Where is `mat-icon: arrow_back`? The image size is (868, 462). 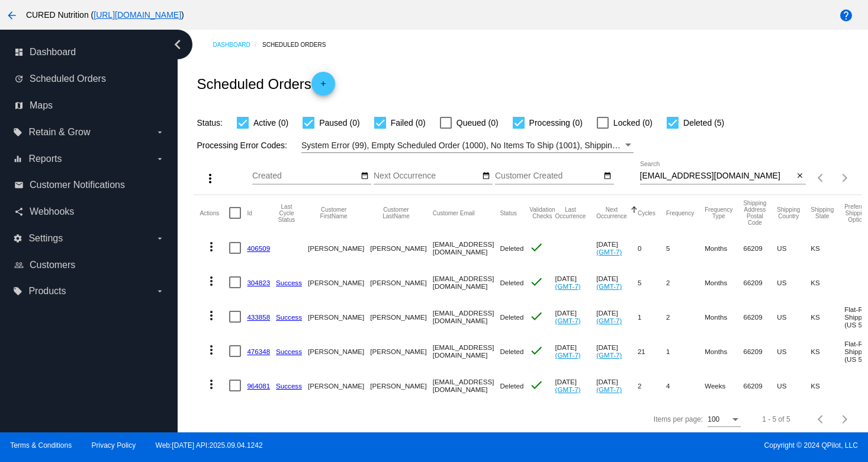 mat-icon: arrow_back is located at coordinates (12, 15).